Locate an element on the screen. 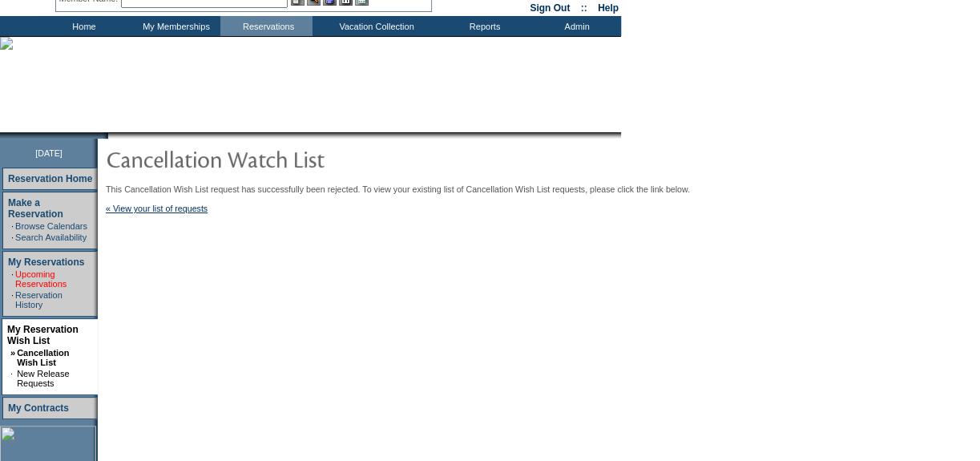 This screenshot has height=461, width=980. td: Reports is located at coordinates (483, 26).